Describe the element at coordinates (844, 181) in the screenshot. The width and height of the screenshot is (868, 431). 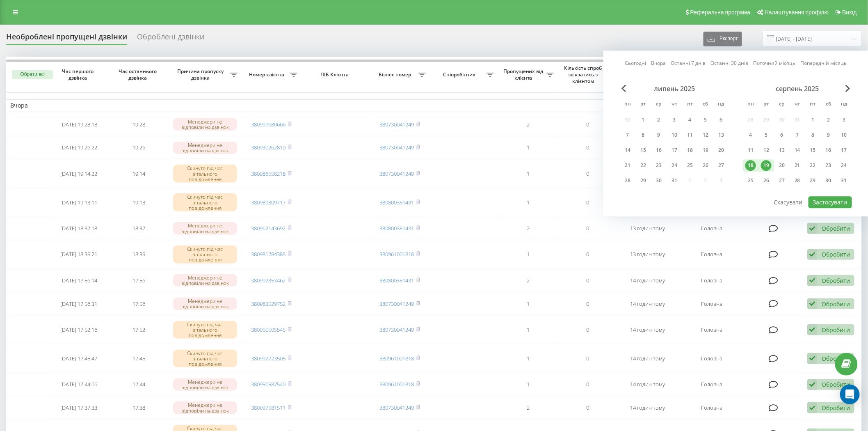
I see `div: 31` at that location.